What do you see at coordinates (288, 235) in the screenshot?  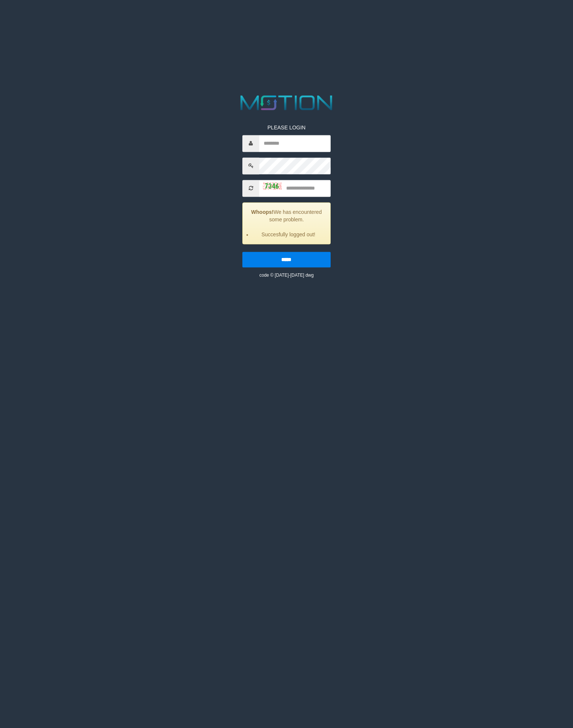 I see `li: Succesfully logged out!` at bounding box center [288, 235].